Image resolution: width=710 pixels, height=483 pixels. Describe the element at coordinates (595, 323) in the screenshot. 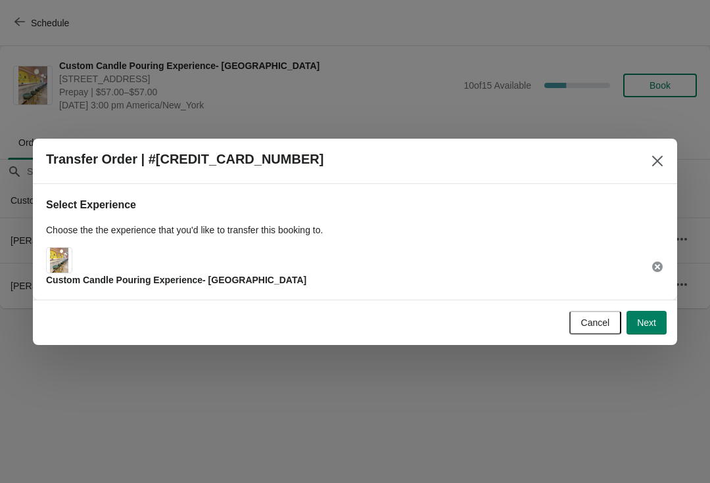

I see `span: Cancel` at that location.